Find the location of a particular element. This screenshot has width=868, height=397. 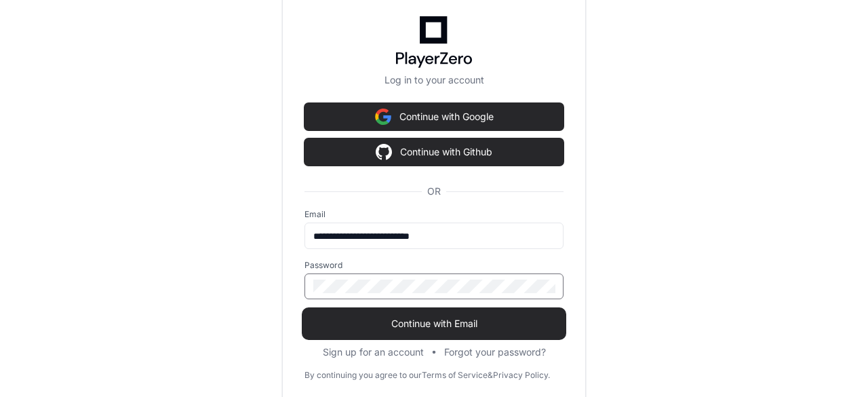

span: OR is located at coordinates (434, 192).